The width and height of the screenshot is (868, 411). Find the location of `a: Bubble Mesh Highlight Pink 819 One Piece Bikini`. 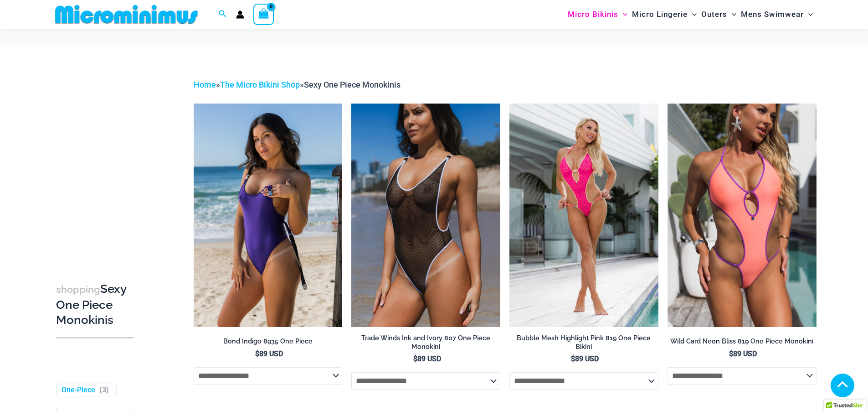

a: Bubble Mesh Highlight Pink 819 One Piece Bikini is located at coordinates (584, 344).